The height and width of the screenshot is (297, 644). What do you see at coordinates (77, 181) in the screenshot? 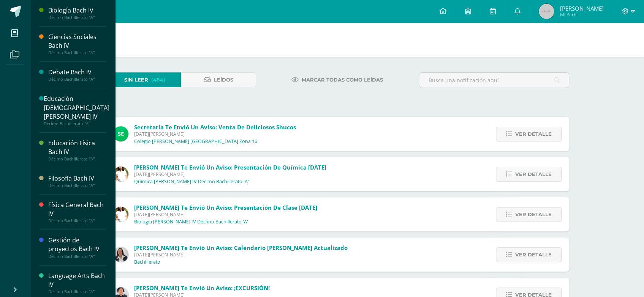
I see `a: Filosofía Bach IVDécimo Bachillerato "A"` at bounding box center [77, 181].